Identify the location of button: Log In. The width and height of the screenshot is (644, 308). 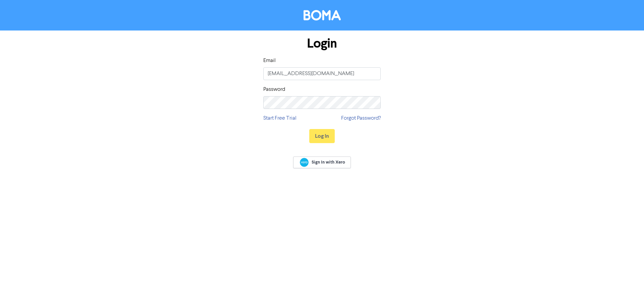
(322, 136).